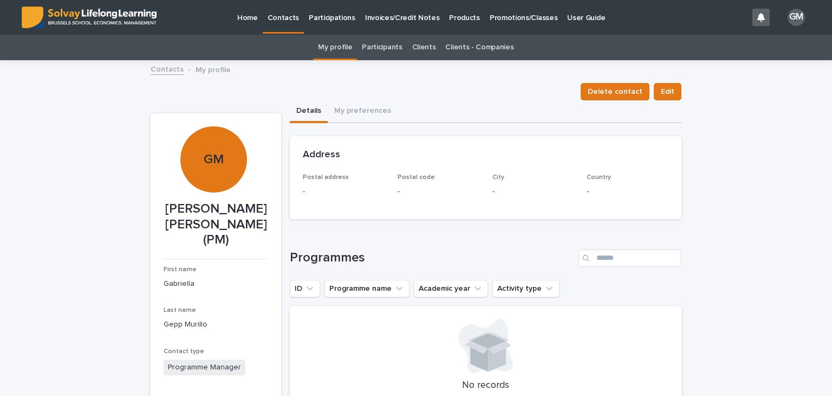 Image resolution: width=832 pixels, height=396 pixels. Describe the element at coordinates (335, 47) in the screenshot. I see `a: My profile` at that location.